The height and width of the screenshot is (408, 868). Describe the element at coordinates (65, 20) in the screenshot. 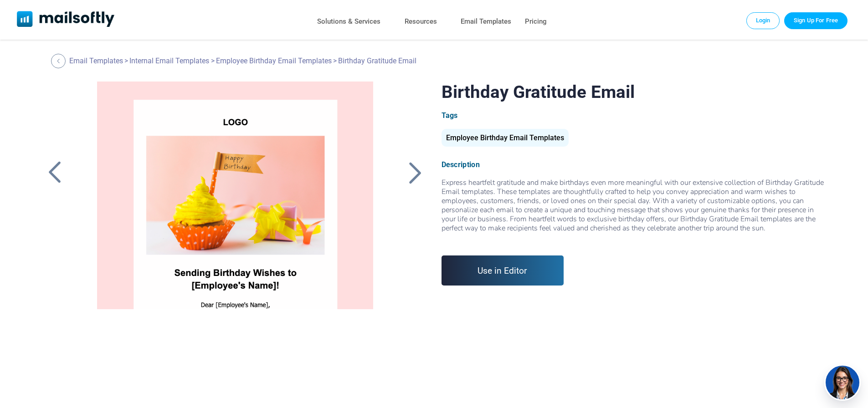

I see `a: Mailsoftly` at that location.